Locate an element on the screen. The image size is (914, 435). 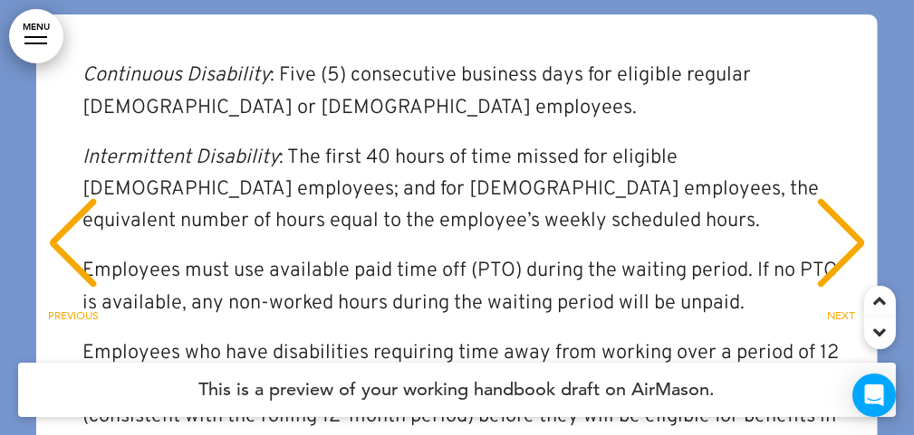
div: Open Intercom Messenger is located at coordinates (874, 396).